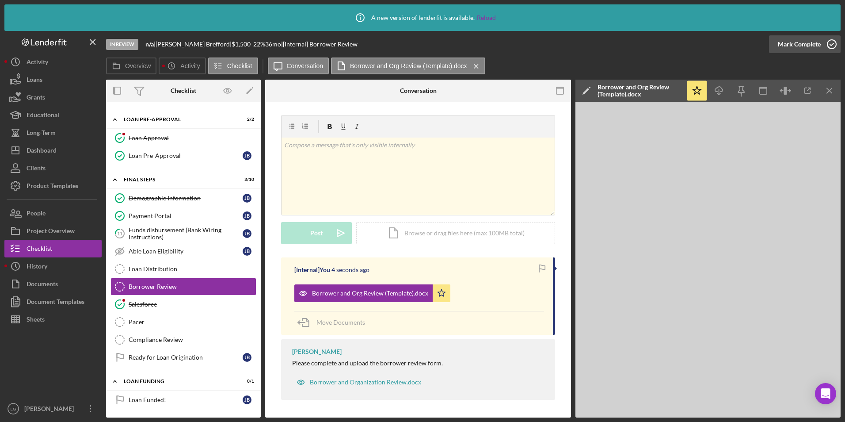 The width and height of the screenshot is (845, 422). What do you see at coordinates (53, 319) in the screenshot?
I see `button: Sheets` at bounding box center [53, 319].